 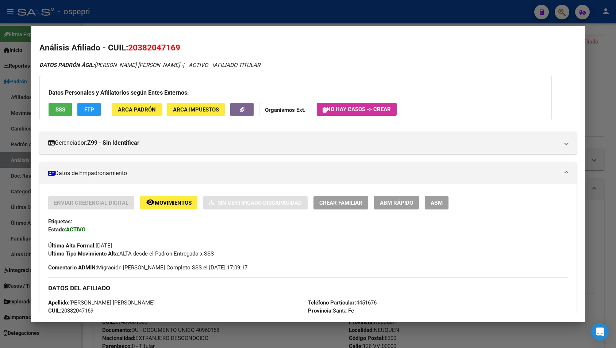 What do you see at coordinates (397, 202) in the screenshot?
I see `button: ABM Rápido` at bounding box center [397, 202].